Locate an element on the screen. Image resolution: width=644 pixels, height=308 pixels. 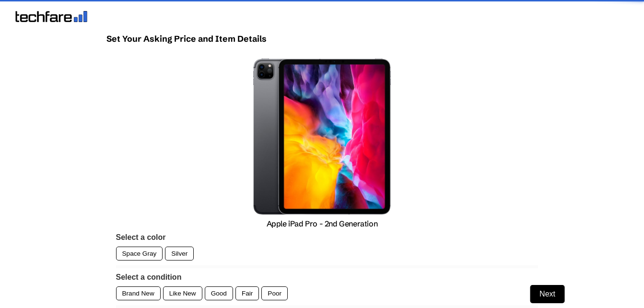
h1: Set Your Asking Price and Item Details is located at coordinates (322, 39).